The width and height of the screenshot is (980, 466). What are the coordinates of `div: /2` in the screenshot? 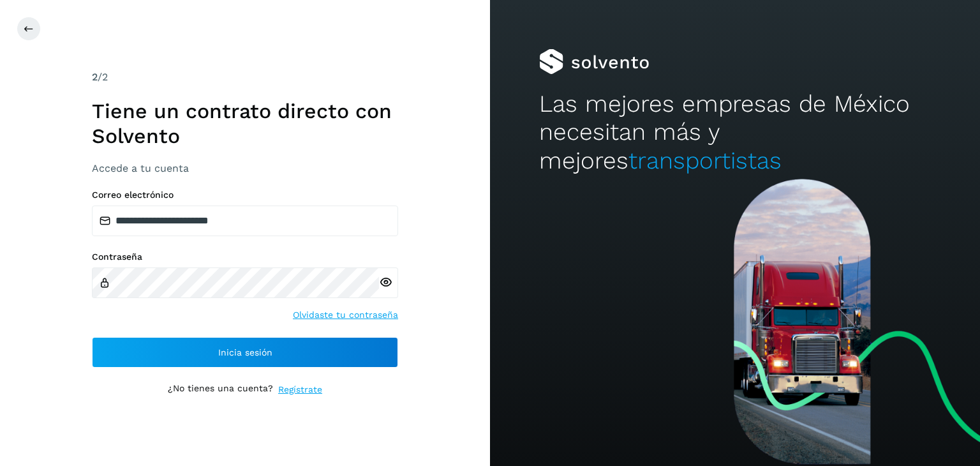 It's located at (245, 77).